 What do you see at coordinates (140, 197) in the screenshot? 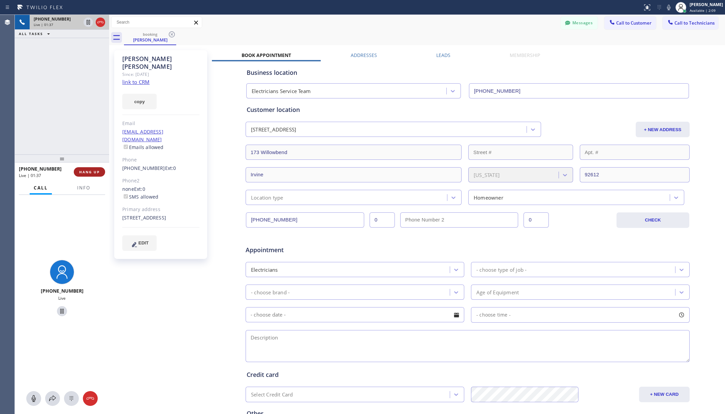
I see `label: SMS allowed` at bounding box center [140, 197].